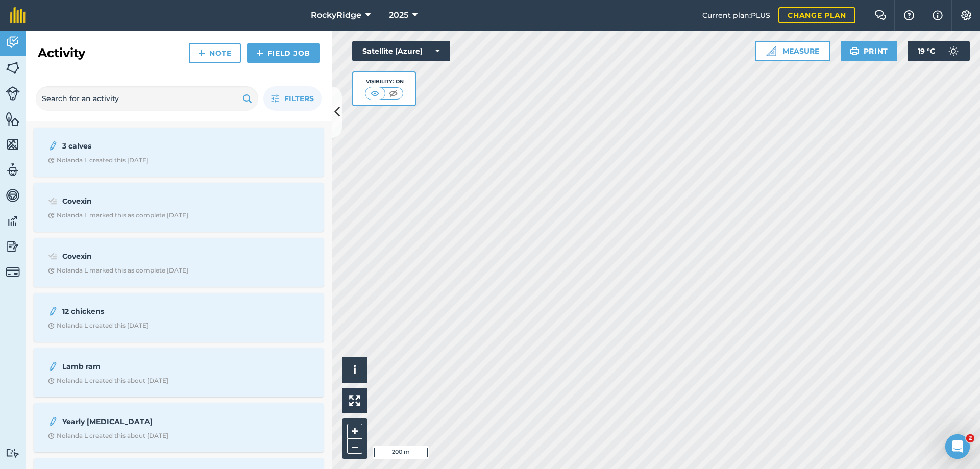 The width and height of the screenshot is (980, 469). What do you see at coordinates (355, 369) in the screenshot?
I see `span: i` at bounding box center [355, 369].